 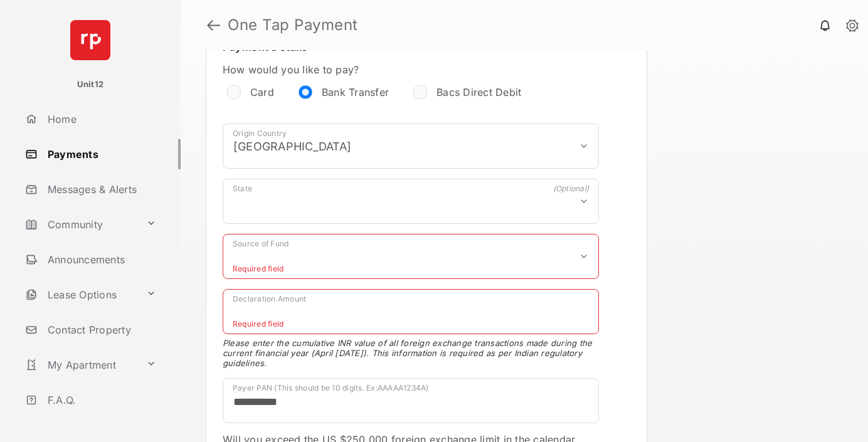 What do you see at coordinates (100, 154) in the screenshot?
I see `a: Payments` at bounding box center [100, 154].